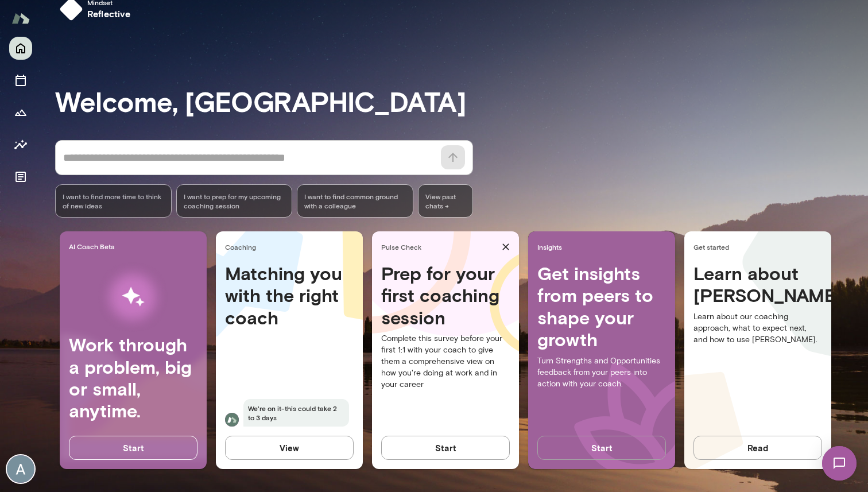 The width and height of the screenshot is (868, 492). What do you see at coordinates (439, 247) in the screenshot?
I see `span: Pulse Check` at bounding box center [439, 247].